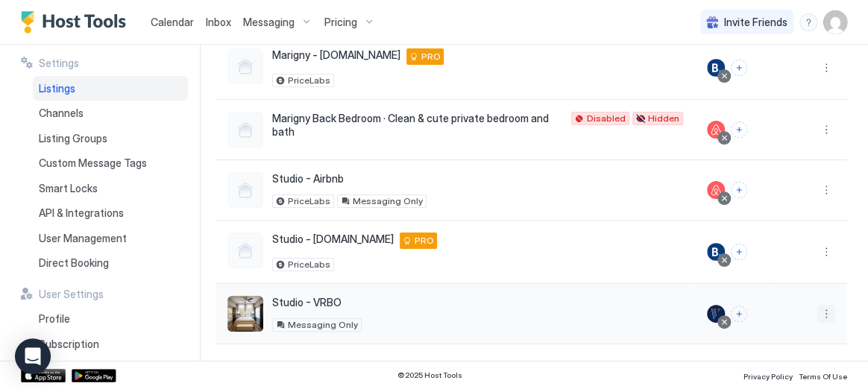  Describe the element at coordinates (68, 188) in the screenshot. I see `span: Smart Locks` at that location.